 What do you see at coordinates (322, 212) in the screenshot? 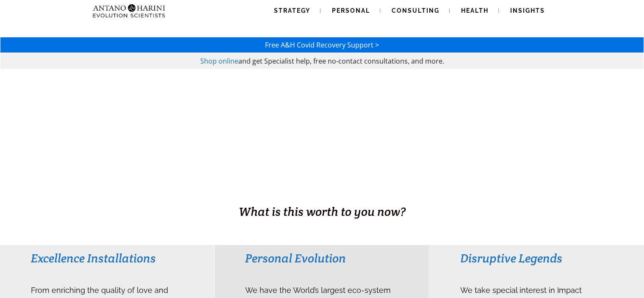
I see `span: What is this worth to you now?` at bounding box center [322, 212].